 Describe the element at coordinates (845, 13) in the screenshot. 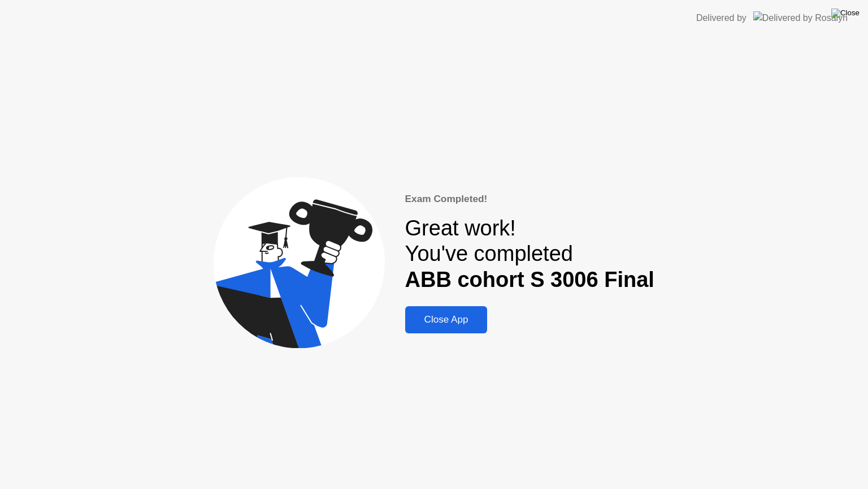

I see `img: Close` at that location.